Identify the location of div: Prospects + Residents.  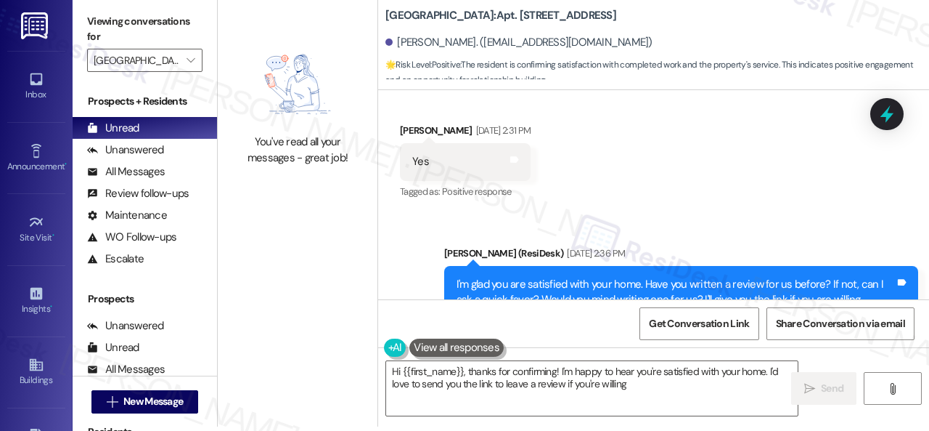
(144, 101).